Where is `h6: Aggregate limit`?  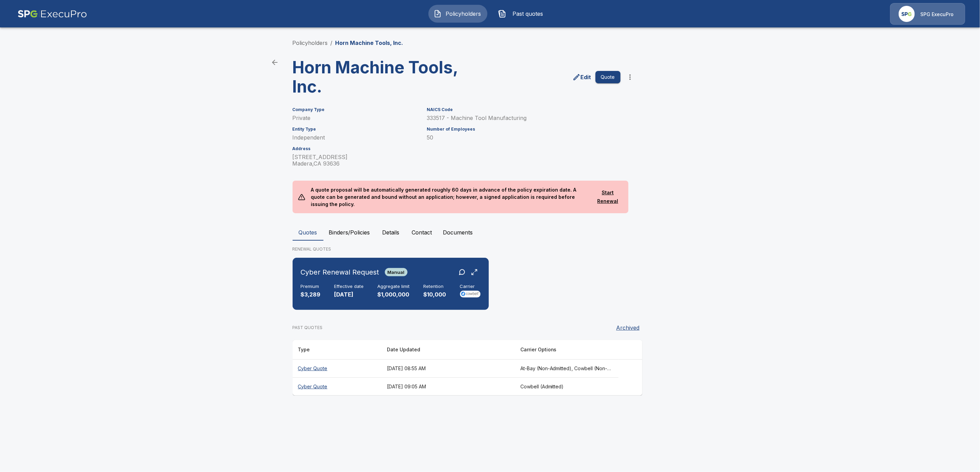 h6: Aggregate limit is located at coordinates (394, 287).